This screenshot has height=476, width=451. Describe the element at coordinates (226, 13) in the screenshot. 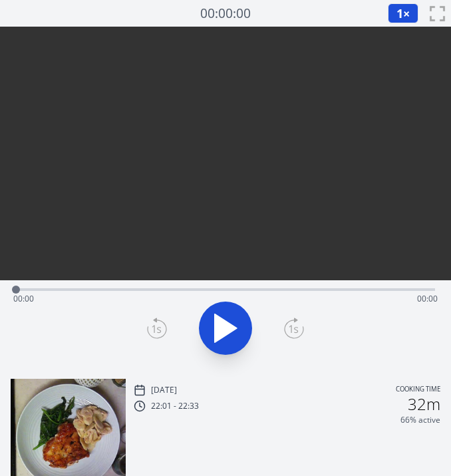

I see `a: 00:00:00` at that location.